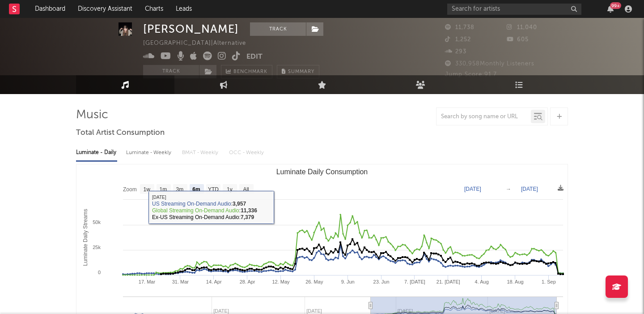 This screenshot has height=314, width=644. I want to click on text: 3m, so click(180, 189).